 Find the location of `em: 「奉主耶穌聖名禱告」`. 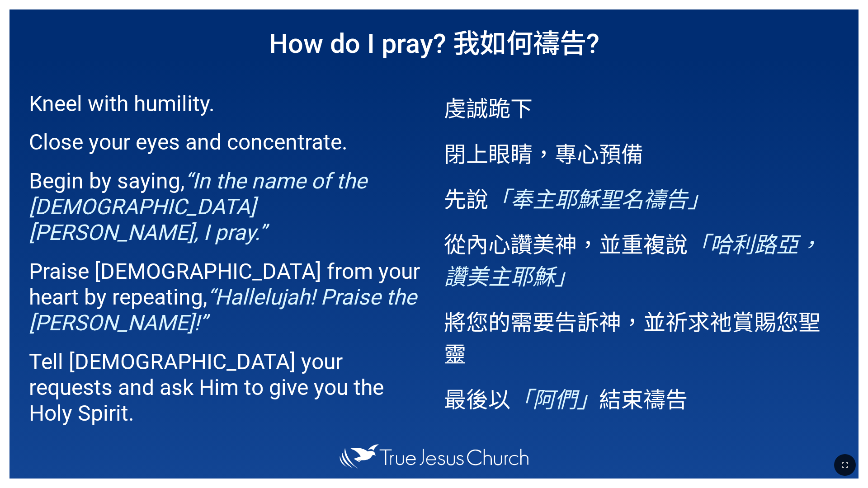

em: 「奉主耶穌聖名禱告」 is located at coordinates (599, 200).